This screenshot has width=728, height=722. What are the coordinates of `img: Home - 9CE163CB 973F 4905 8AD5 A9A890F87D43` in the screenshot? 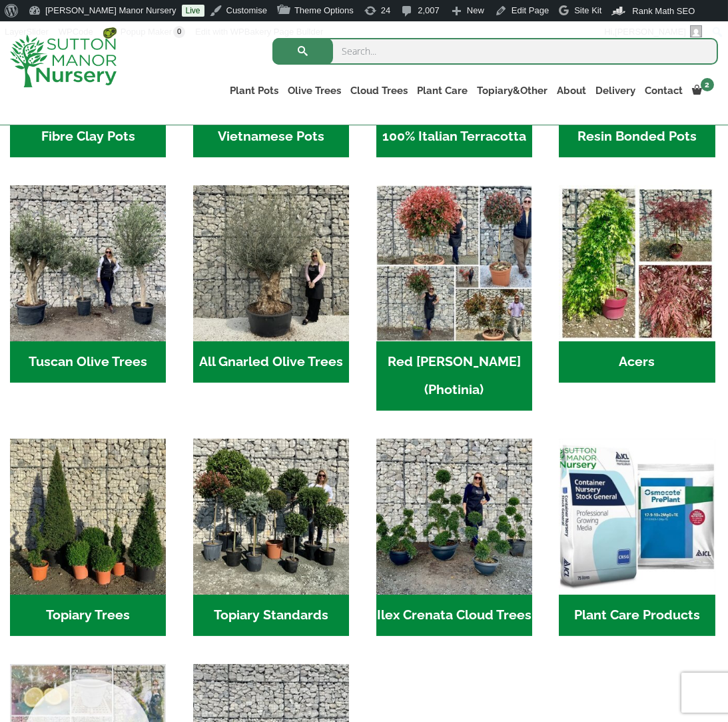 It's located at (455, 517).